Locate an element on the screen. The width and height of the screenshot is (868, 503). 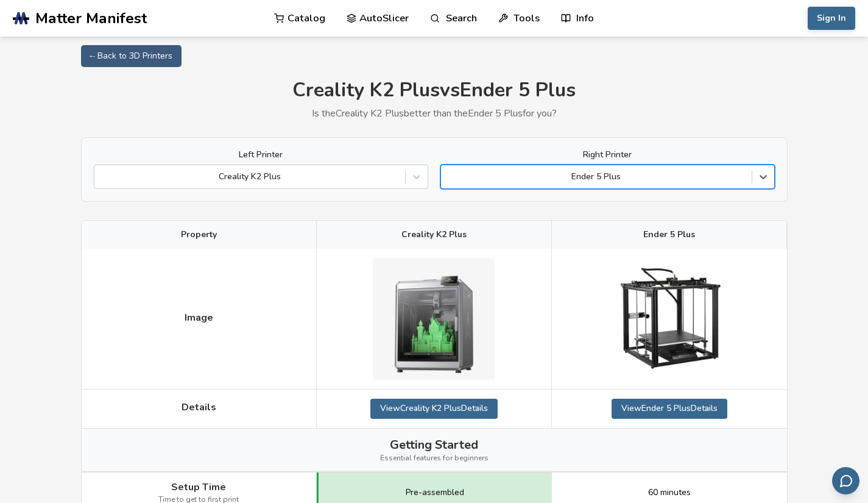
input: Creality K2 Plus is located at coordinates (102, 177).